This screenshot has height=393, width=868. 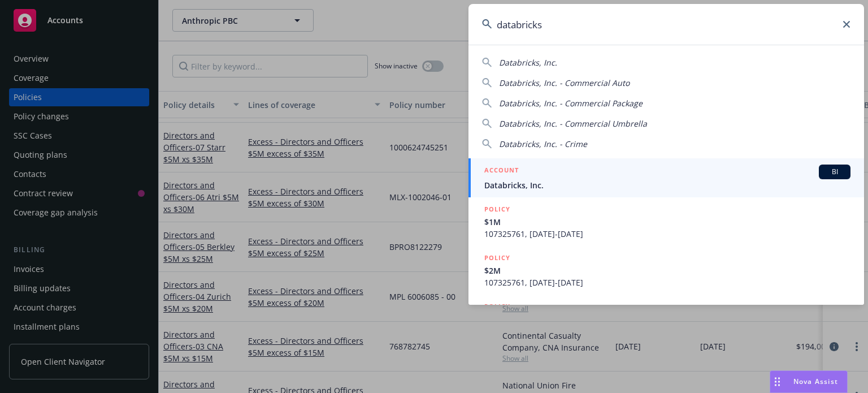 I want to click on div: Drag to move, so click(x=777, y=382).